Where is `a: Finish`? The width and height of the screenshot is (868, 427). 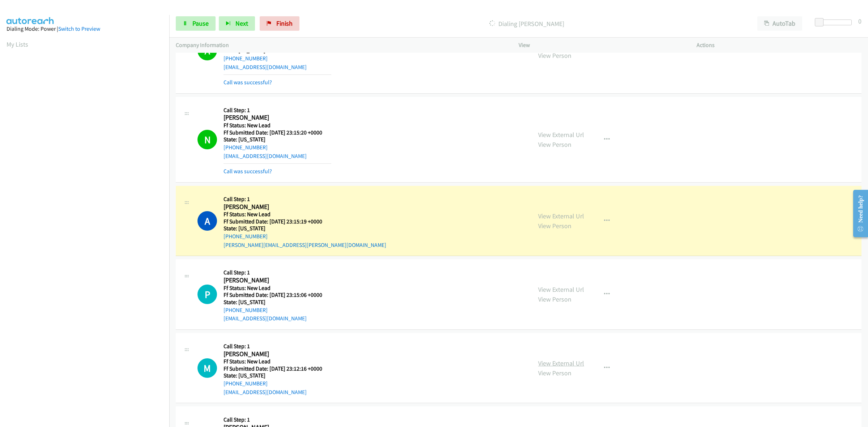 a: Finish is located at coordinates (280, 23).